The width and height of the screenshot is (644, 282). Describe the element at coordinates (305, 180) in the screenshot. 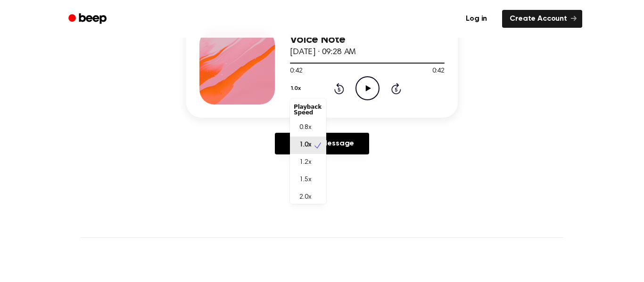

I see `span: 1.5x` at that location.